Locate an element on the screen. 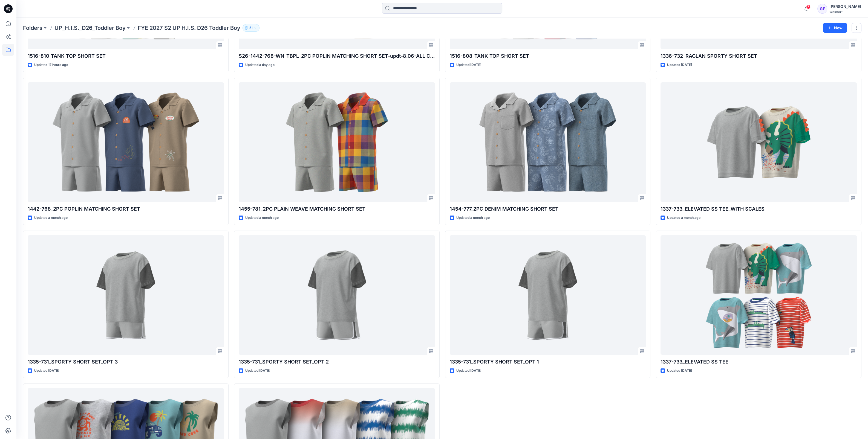  a: 1455-781_2PC PLAIN WEAVE MATCHING SHORT SET is located at coordinates (337, 142).